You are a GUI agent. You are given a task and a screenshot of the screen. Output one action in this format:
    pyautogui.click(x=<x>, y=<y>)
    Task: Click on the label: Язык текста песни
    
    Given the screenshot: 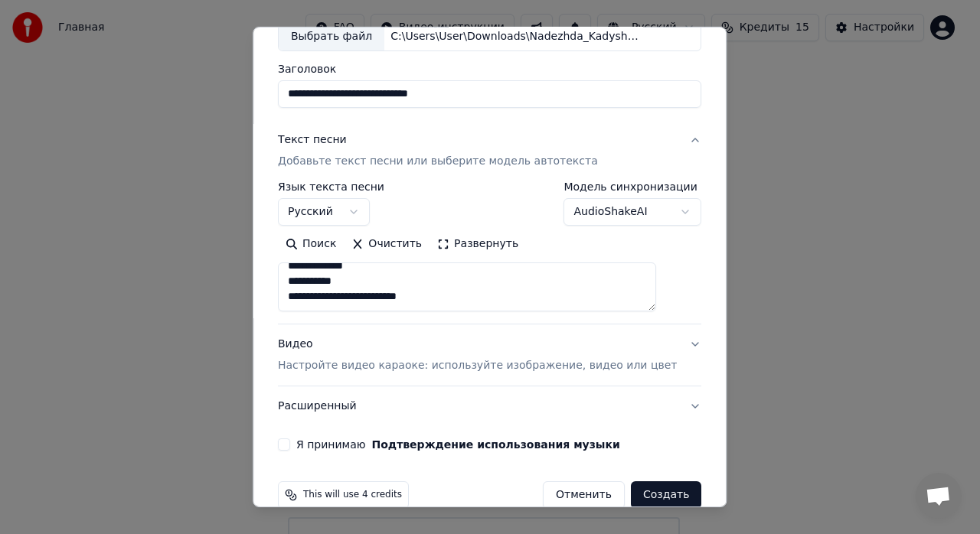 What is the action you would take?
    pyautogui.click(x=331, y=187)
    